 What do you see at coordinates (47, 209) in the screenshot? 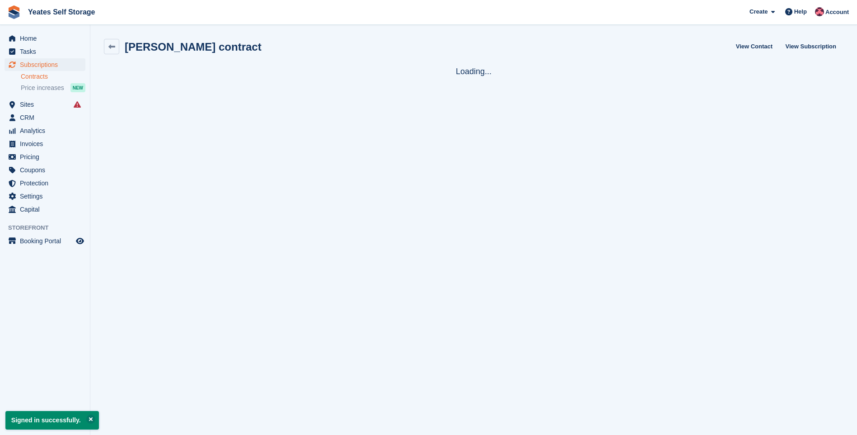
I see `span: Capital` at bounding box center [47, 209].